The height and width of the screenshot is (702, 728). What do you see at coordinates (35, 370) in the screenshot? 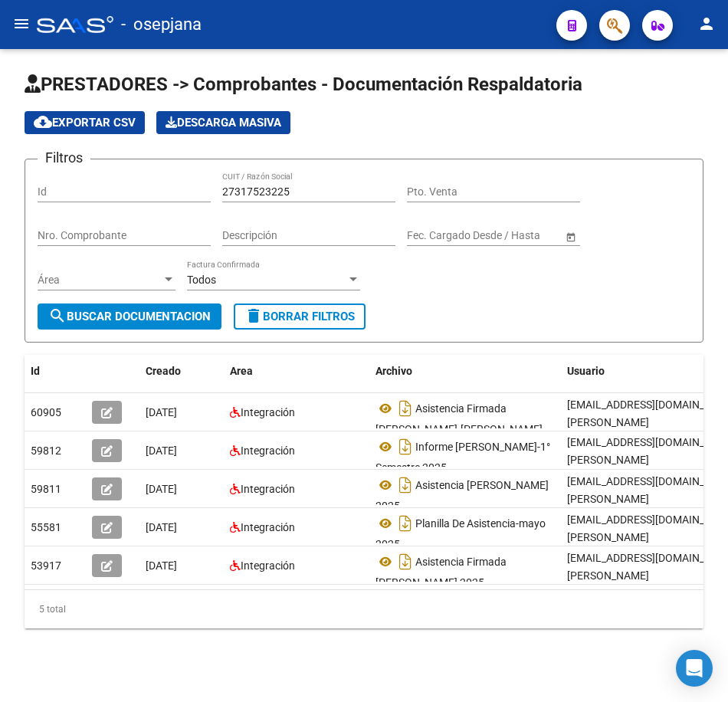
I see `span: Id` at bounding box center [35, 370].